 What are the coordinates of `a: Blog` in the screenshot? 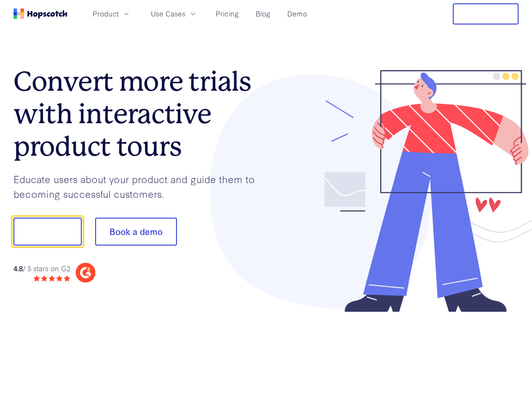 It's located at (263, 14).